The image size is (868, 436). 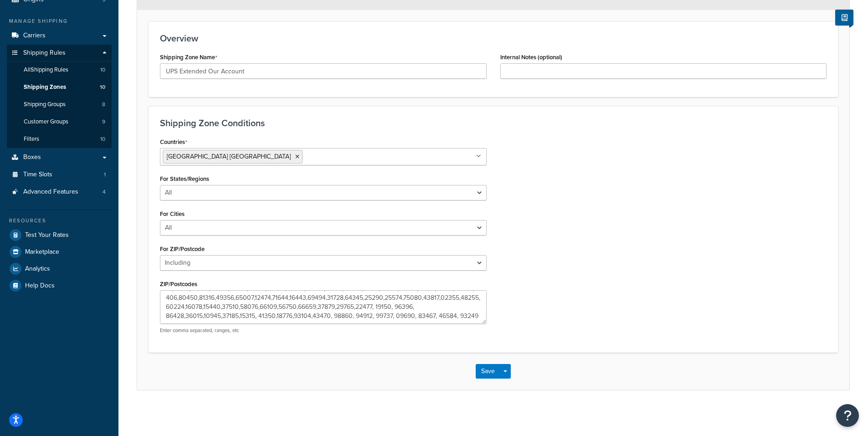 I want to click on a: Test Your Rates, so click(x=59, y=235).